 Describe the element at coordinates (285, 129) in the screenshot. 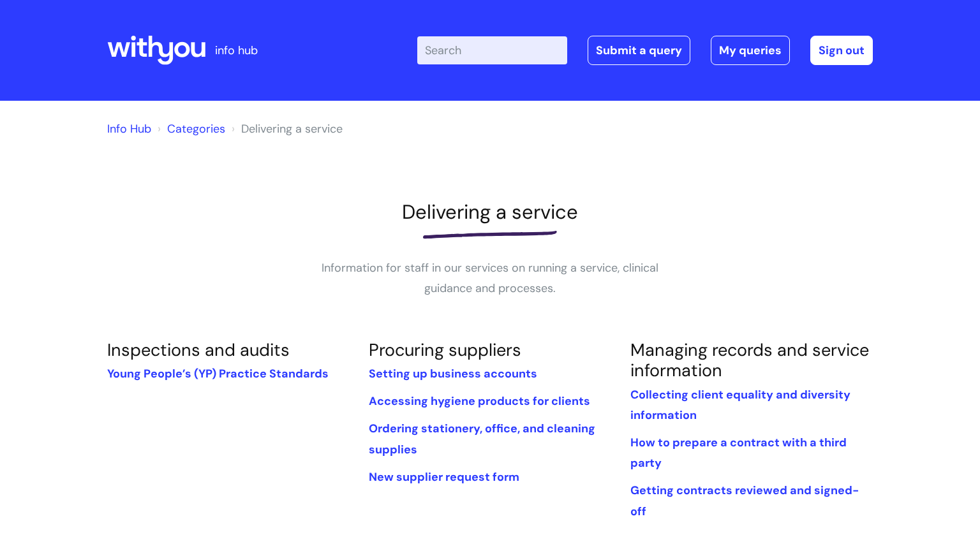

I see `li: Delivering a service` at that location.